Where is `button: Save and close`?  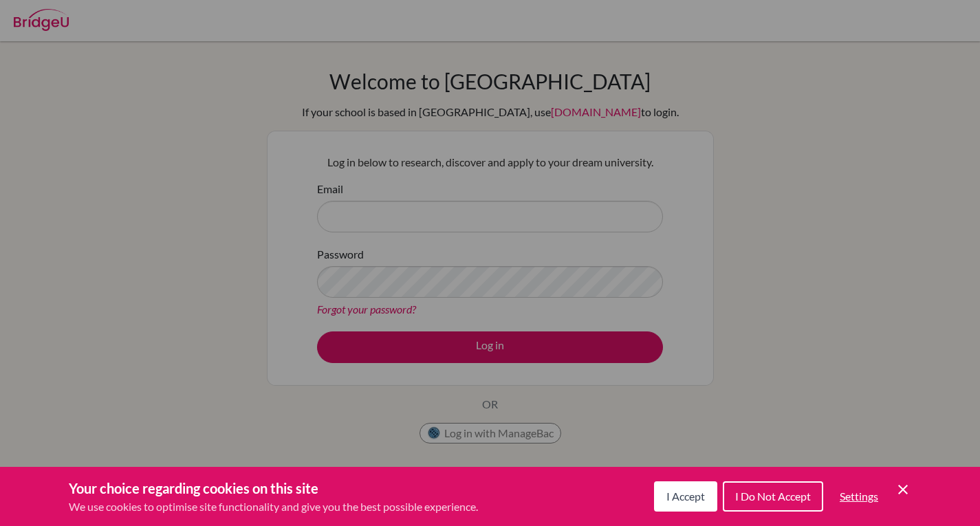
button: Save and close is located at coordinates (903, 490).